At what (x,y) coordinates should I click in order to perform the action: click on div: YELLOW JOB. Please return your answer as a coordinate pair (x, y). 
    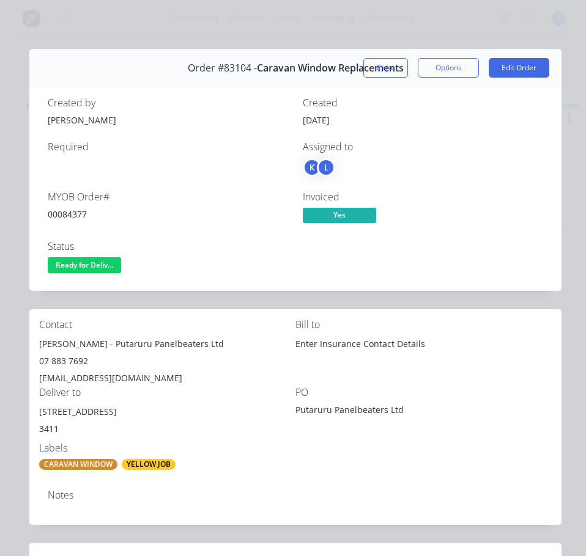
    Looking at the image, I should click on (149, 465).